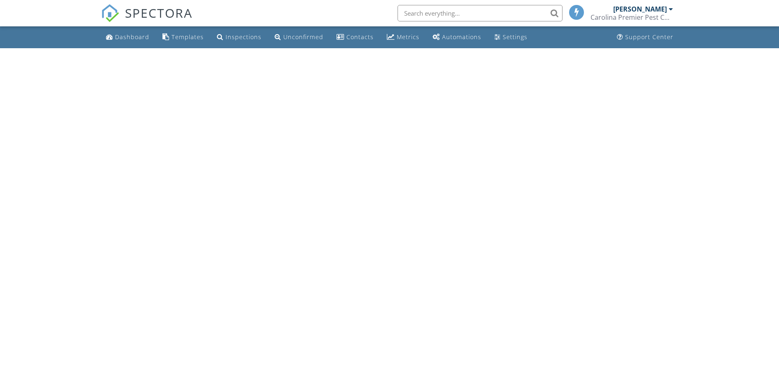 This screenshot has height=389, width=779. I want to click on a: Support Center, so click(645, 37).